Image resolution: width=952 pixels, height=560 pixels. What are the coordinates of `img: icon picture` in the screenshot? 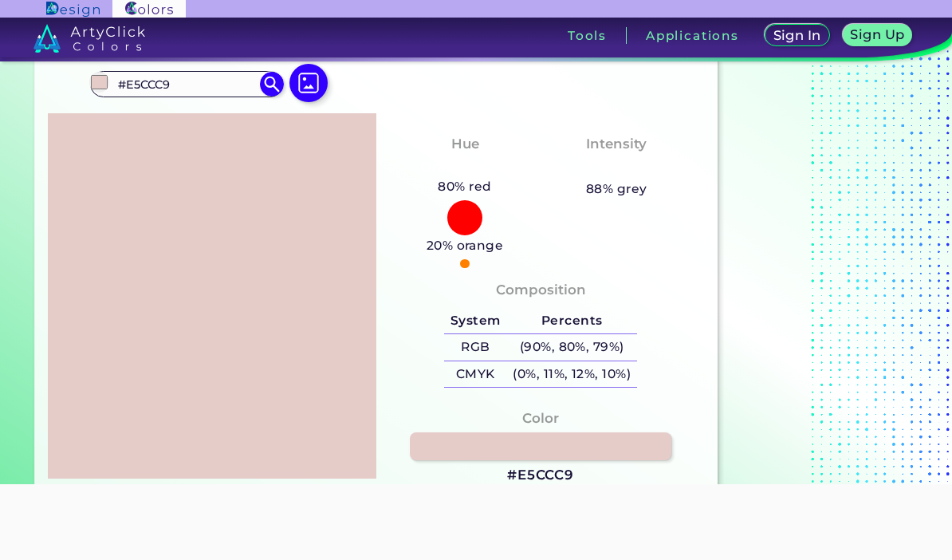 It's located at (309, 83).